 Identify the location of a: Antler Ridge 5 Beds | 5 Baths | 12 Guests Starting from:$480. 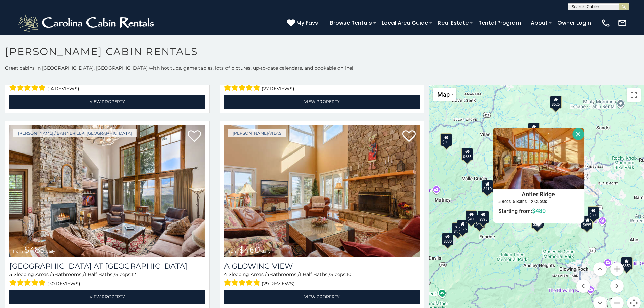
(538, 201).